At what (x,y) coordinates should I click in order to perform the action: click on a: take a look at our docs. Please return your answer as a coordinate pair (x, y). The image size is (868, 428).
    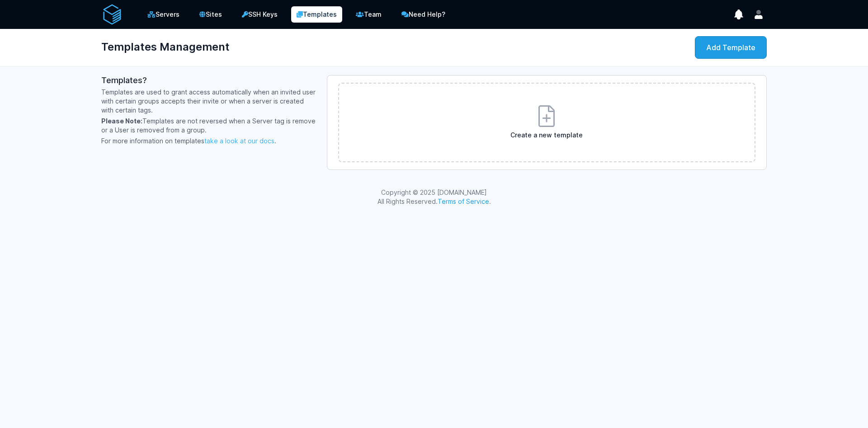
    Looking at the image, I should click on (239, 141).